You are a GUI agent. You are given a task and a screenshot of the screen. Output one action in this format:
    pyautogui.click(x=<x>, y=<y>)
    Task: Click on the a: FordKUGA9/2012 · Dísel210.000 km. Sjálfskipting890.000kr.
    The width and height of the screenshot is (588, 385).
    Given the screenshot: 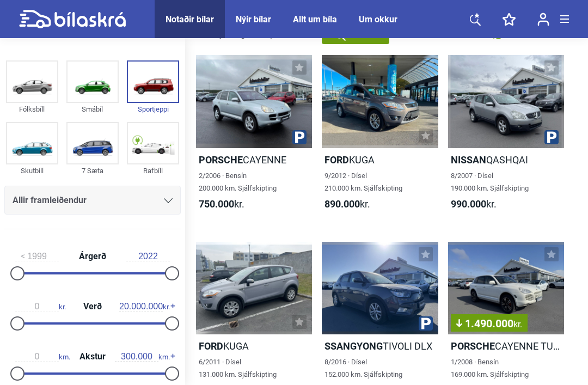 What is the action you would take?
    pyautogui.click(x=380, y=137)
    